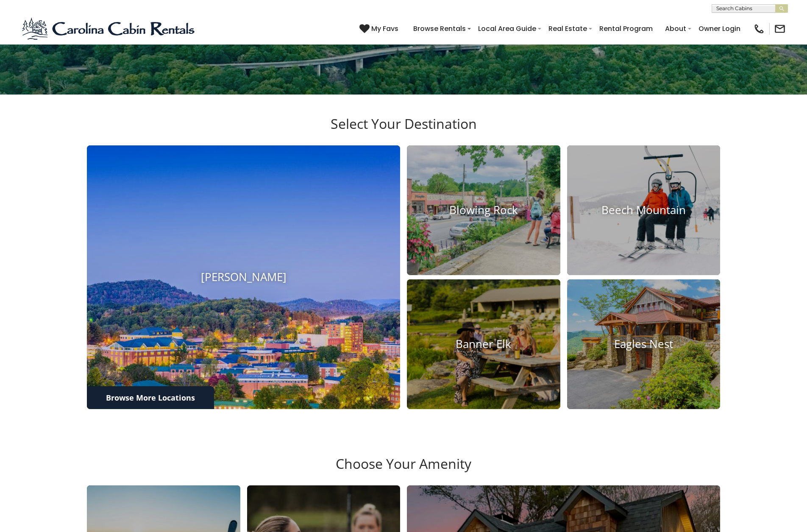 This screenshot has width=807, height=532. What do you see at coordinates (568, 29) in the screenshot?
I see `a: Real Estate` at bounding box center [568, 29].